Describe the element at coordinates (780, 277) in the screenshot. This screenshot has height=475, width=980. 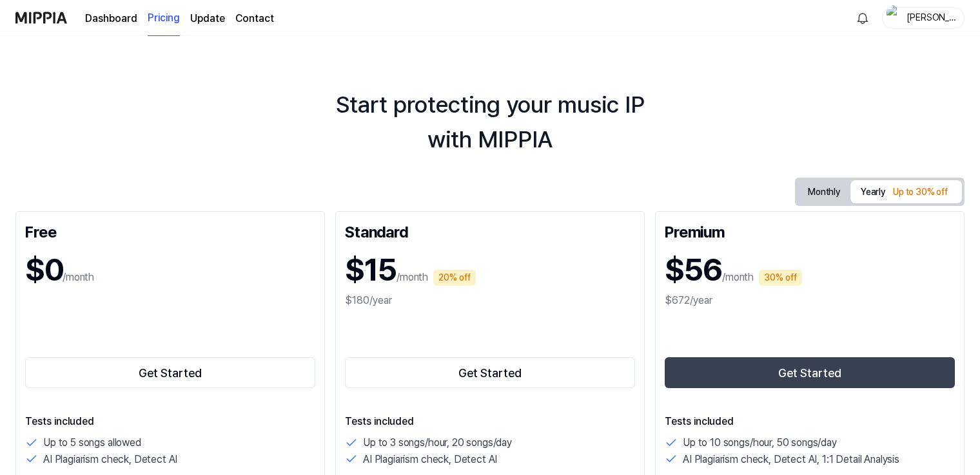
I see `div: 30% off` at that location.